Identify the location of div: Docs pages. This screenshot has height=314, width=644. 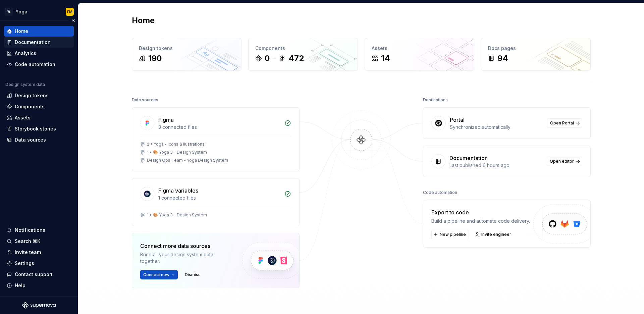
(536, 48).